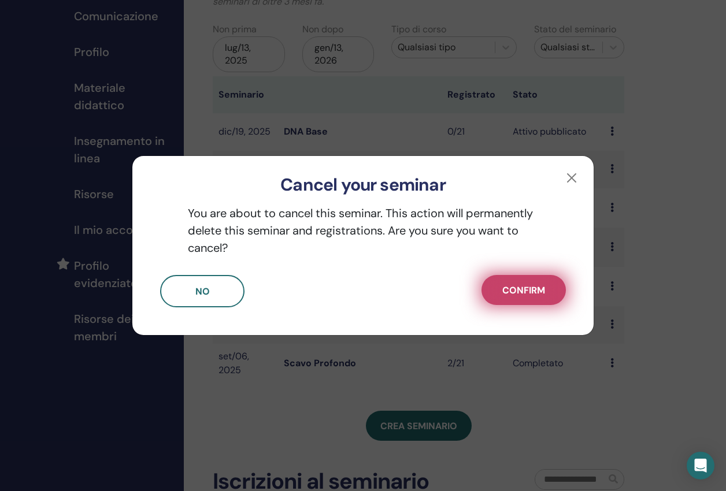 This screenshot has height=491, width=726. What do you see at coordinates (700, 466) in the screenshot?
I see `div: Open Intercom Messenger` at bounding box center [700, 466].